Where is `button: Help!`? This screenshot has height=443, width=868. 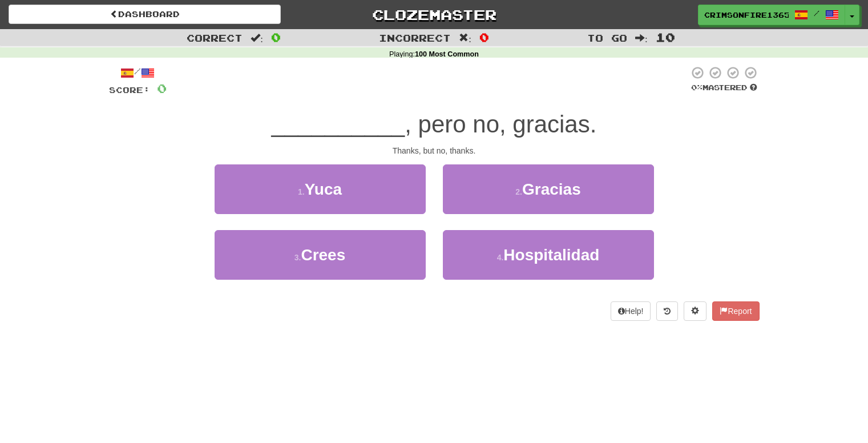 button: Help! is located at coordinates (631, 311).